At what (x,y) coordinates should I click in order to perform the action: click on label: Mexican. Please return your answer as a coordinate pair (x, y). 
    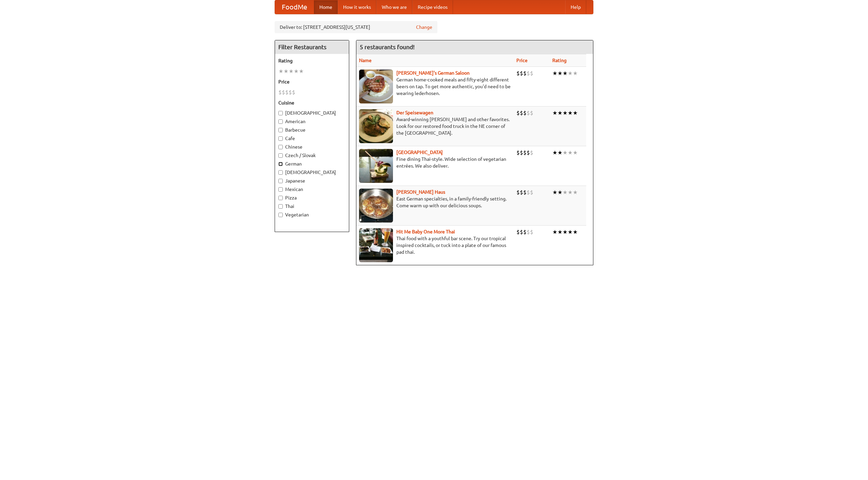
    Looking at the image, I should click on (312, 190).